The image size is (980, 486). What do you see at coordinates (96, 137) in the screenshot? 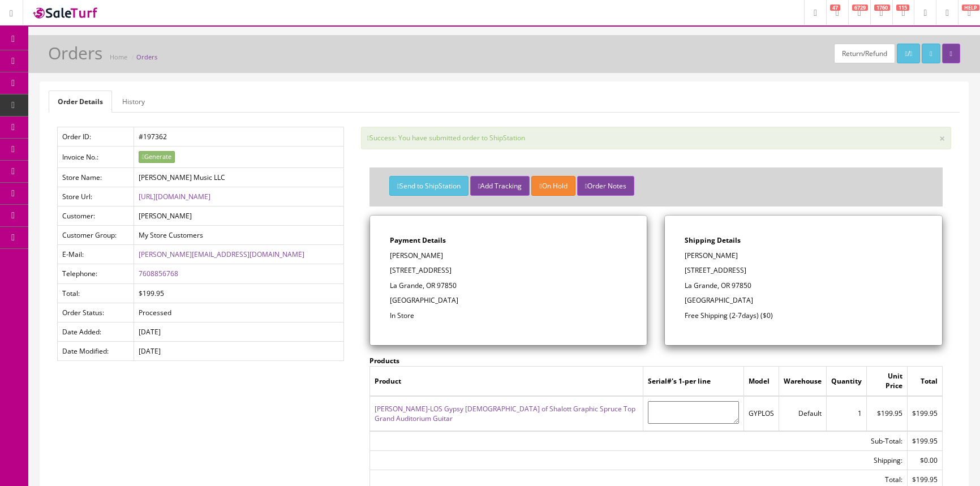
I see `td: Order ID:` at bounding box center [96, 137].